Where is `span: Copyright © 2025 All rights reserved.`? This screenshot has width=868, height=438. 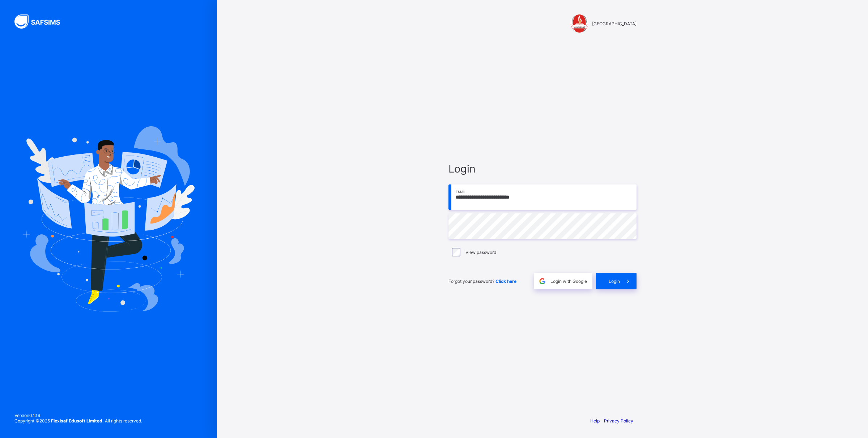 span: Copyright © 2025 All rights reserved. is located at coordinates (78, 420).